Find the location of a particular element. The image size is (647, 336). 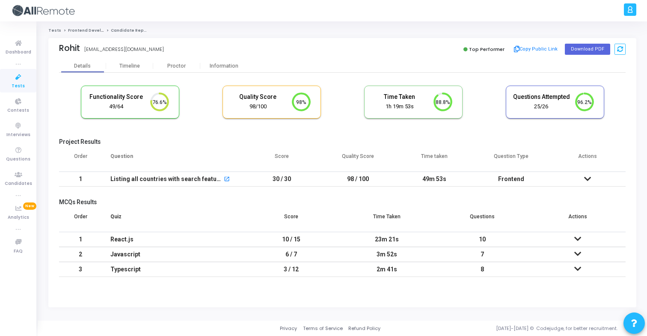

a: Refund Policy is located at coordinates (364, 328).